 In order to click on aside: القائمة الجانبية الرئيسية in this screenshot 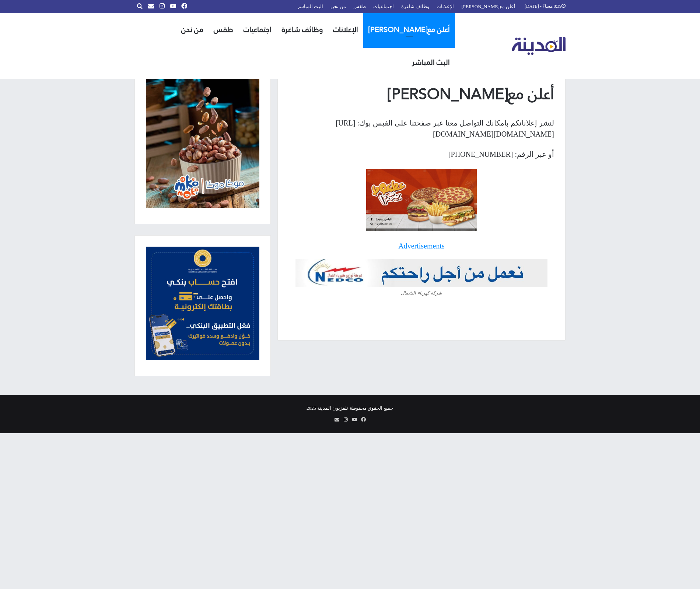, I will do `click(203, 217)`.